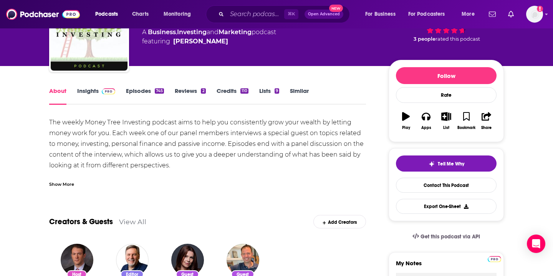  I want to click on button: Open AdvancedNew, so click(324, 14).